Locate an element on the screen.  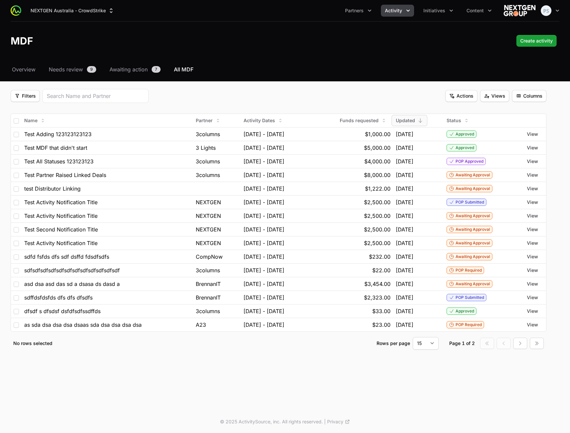
span: Test MDF that didn't start is located at coordinates (56, 148).